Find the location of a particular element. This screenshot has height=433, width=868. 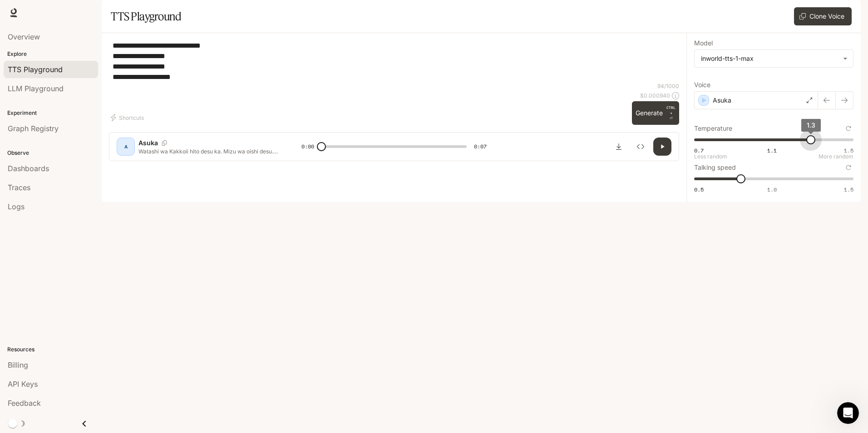

p: Watashi wa Kakkoii hito desu ka. Mizu wa oishi desu. Ocha wa atsui desu. Gohan wa doko des ka is located at coordinates (209, 151).